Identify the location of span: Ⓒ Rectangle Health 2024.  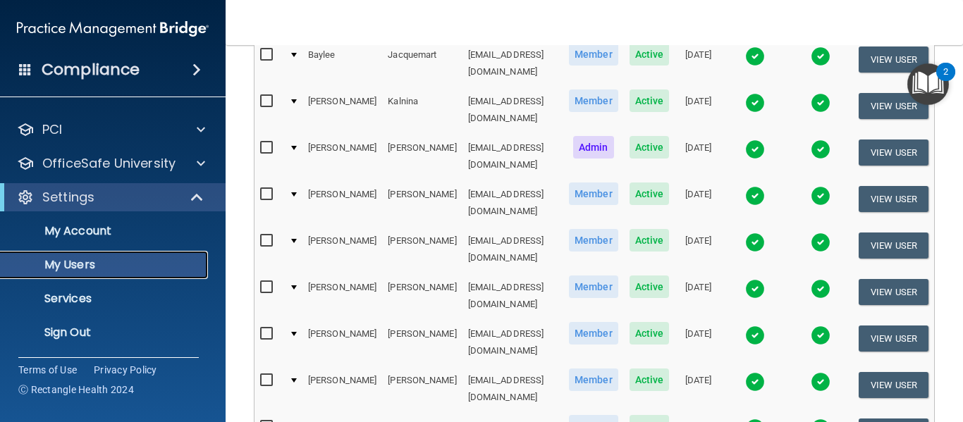
(76, 390).